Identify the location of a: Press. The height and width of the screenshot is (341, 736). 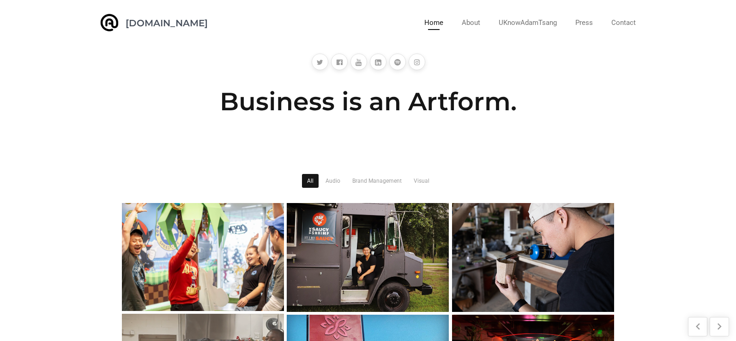
(584, 23).